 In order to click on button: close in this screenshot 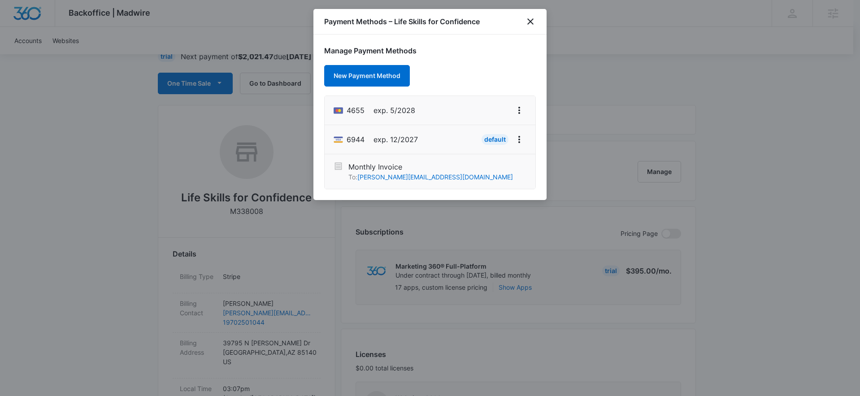, I will do `click(530, 22)`.